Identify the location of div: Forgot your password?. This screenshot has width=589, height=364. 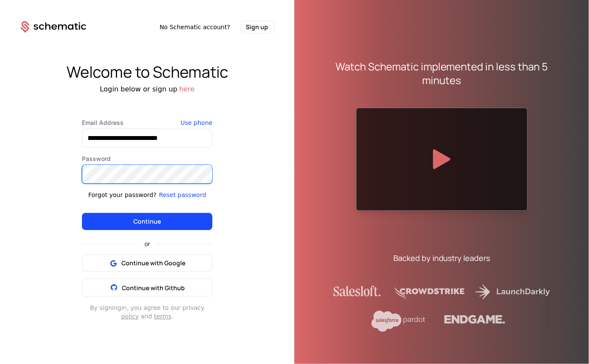
(122, 195).